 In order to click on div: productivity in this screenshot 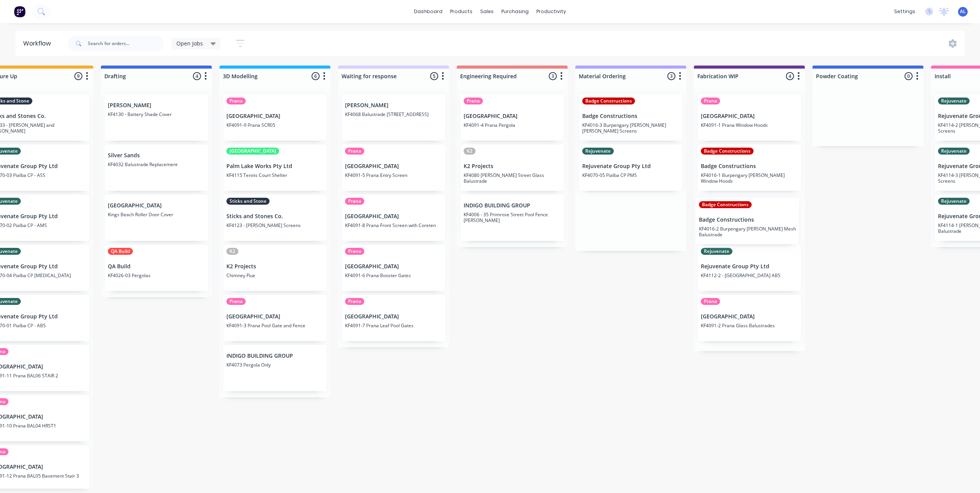, I will do `click(551, 12)`.